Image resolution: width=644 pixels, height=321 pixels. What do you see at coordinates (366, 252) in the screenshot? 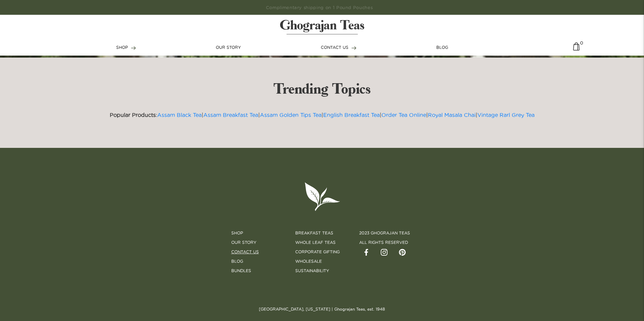
I see `img: facebook.svg` at bounding box center [366, 252].